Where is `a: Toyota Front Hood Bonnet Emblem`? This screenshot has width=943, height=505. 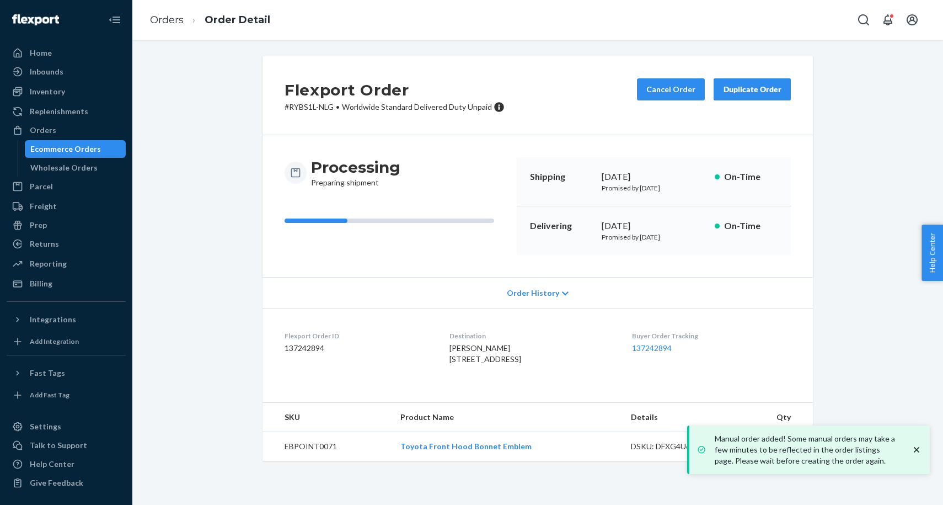 a: Toyota Front Hood Bonnet Emblem is located at coordinates (466, 446).